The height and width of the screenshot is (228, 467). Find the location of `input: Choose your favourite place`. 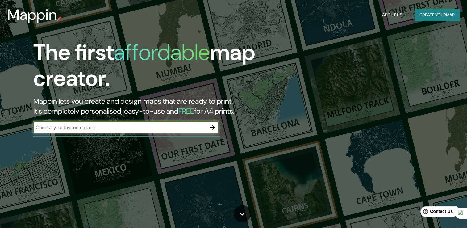

input: Choose your favourite place is located at coordinates (120, 127).